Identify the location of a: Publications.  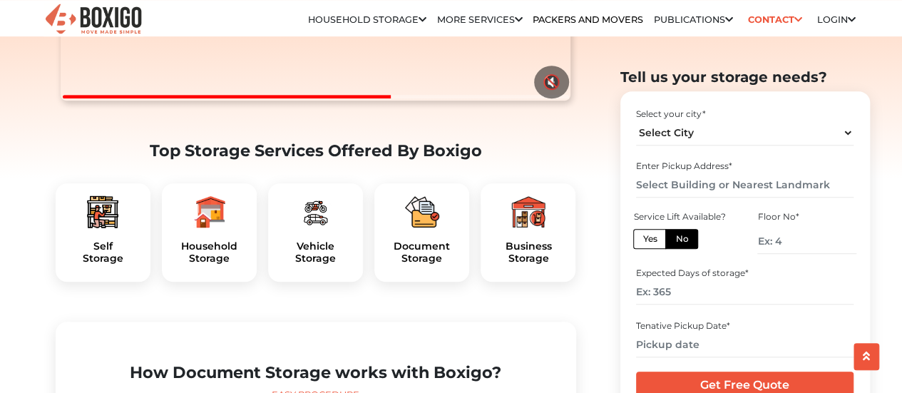
(693, 19).